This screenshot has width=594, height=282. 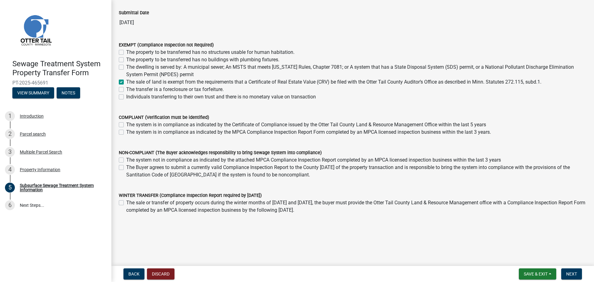 I want to click on label: Submittal Date, so click(x=134, y=13).